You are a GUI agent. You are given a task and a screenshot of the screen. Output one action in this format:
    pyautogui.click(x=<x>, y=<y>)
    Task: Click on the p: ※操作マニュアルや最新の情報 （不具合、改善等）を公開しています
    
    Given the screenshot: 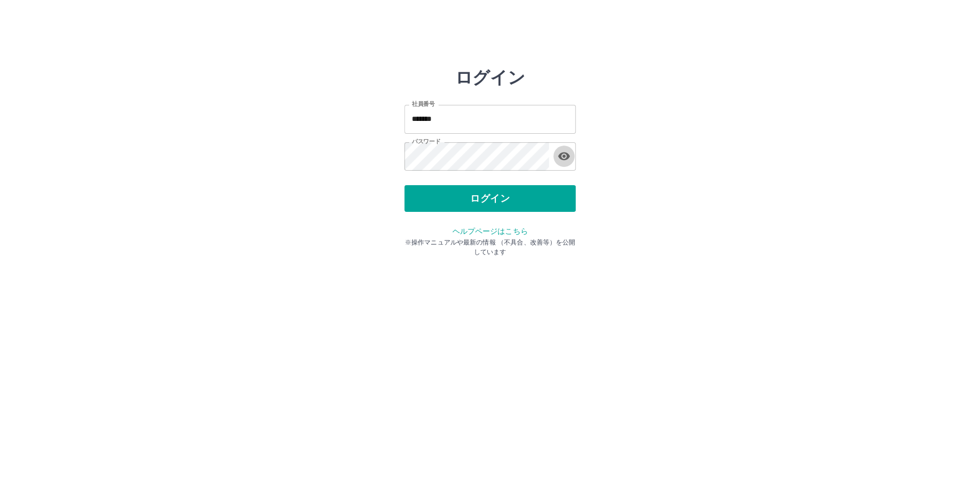 What is the action you would take?
    pyautogui.click(x=490, y=248)
    